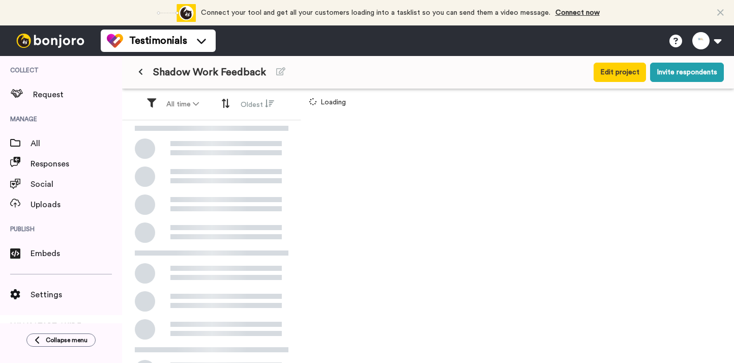 The width and height of the screenshot is (734, 363). Describe the element at coordinates (45, 326) in the screenshot. I see `span: QUICK START GUIDE` at that location.